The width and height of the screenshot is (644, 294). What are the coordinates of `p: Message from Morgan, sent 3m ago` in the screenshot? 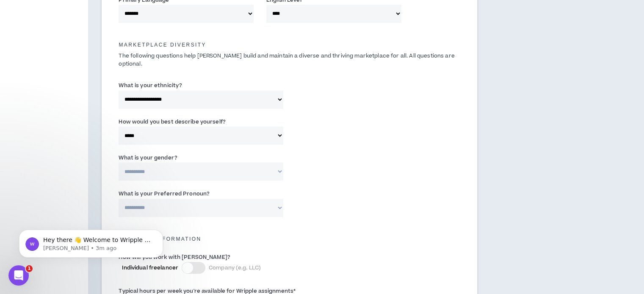 It's located at (91, 36).